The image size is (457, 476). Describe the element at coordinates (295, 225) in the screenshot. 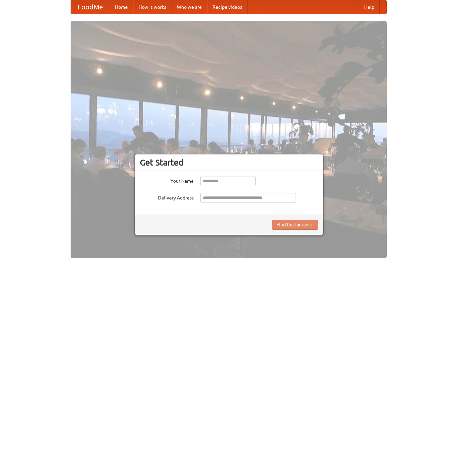

I see `button: Find Restaurants!` at that location.